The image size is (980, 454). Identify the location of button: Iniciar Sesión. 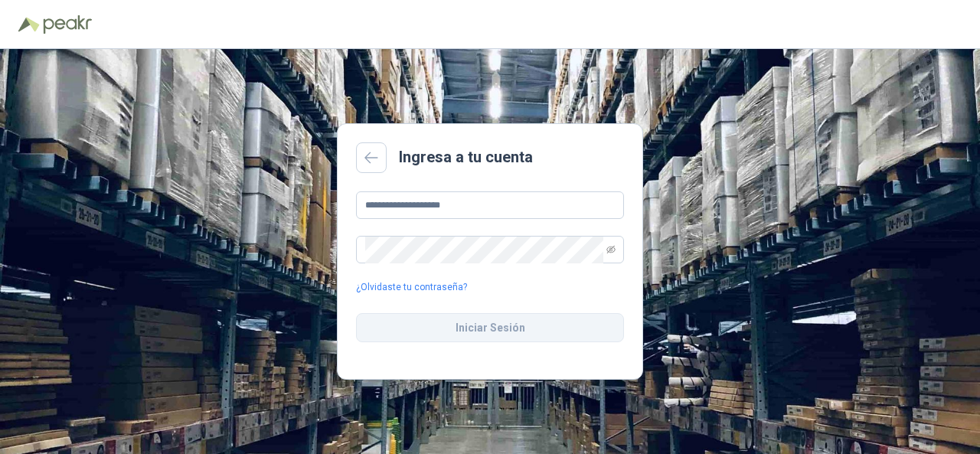
(490, 327).